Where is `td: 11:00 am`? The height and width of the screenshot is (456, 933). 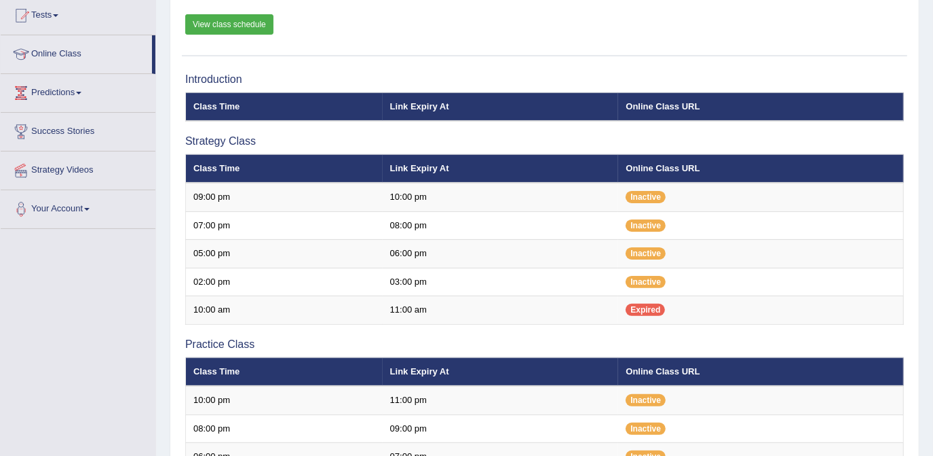
td: 11:00 am is located at coordinates (501, 310).